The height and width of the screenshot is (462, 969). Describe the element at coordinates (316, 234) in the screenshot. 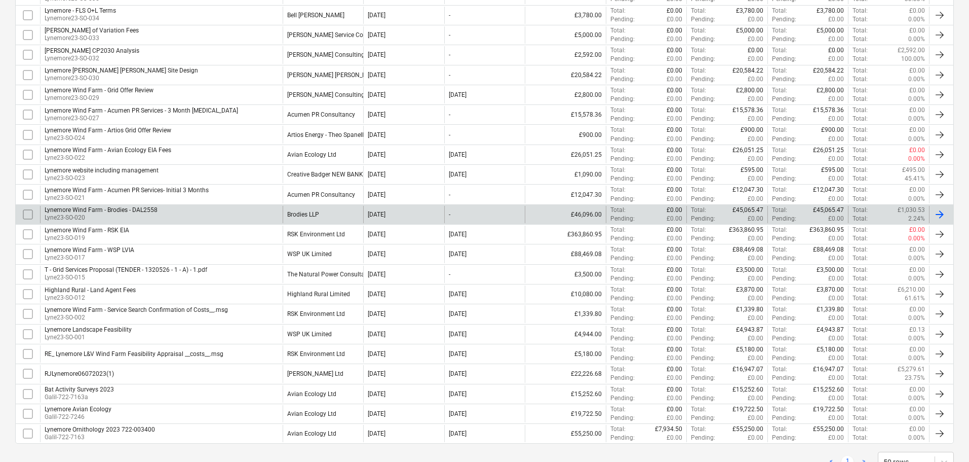

I see `div: RSK Environment Ltd` at that location.